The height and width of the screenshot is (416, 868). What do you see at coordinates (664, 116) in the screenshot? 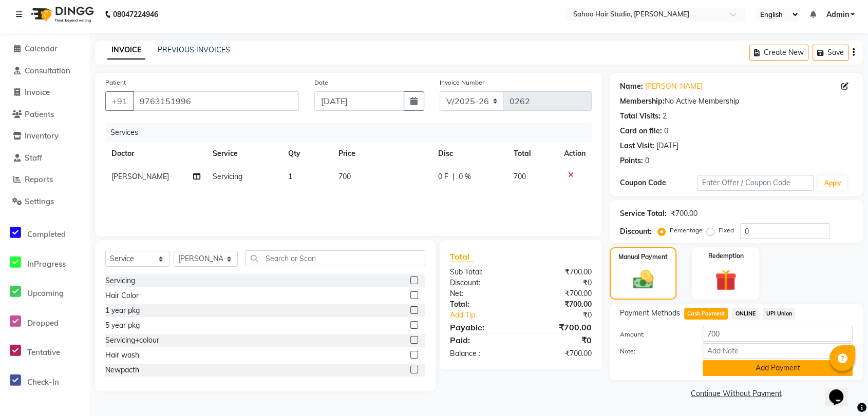
I see `div: 2` at bounding box center [664, 116].